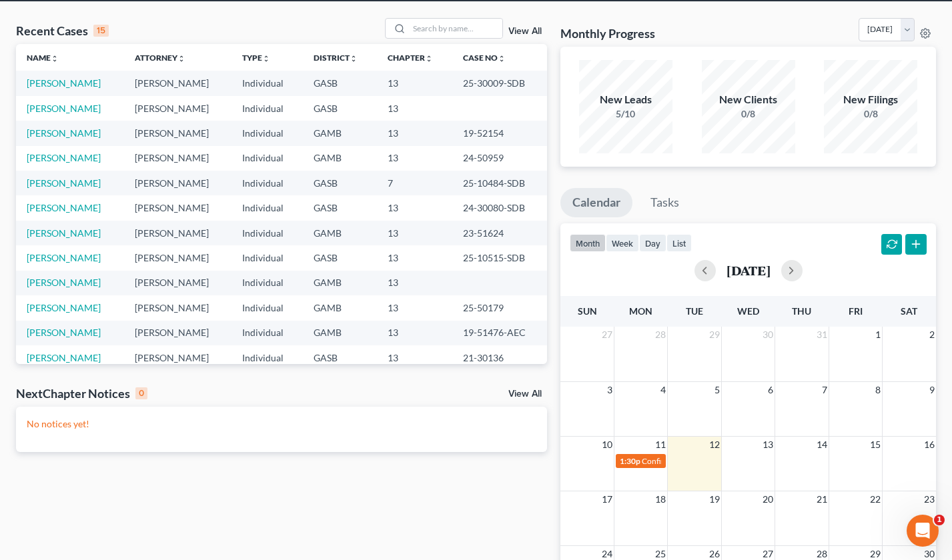 This screenshot has width=952, height=560. I want to click on td: 7, so click(414, 183).